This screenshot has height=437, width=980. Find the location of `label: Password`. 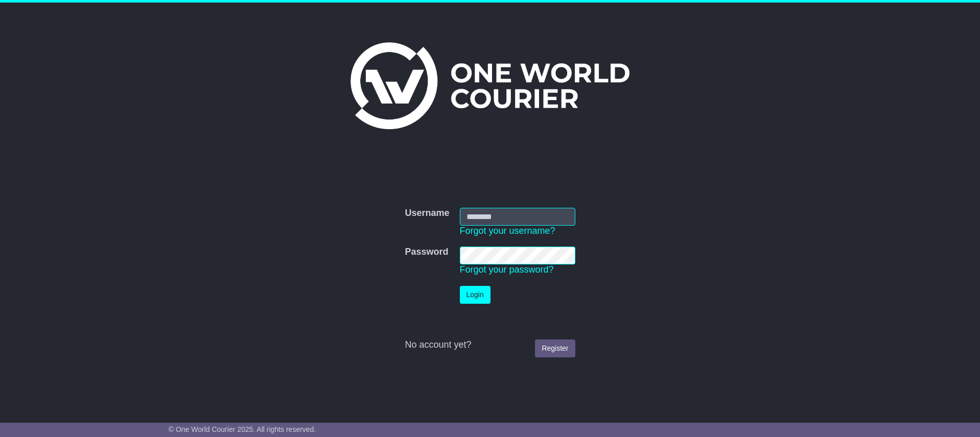

label: Password is located at coordinates (426, 253).